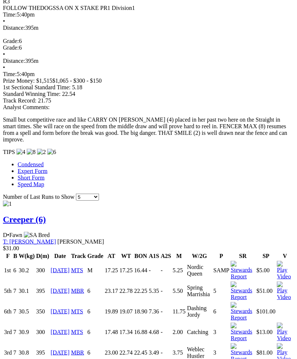 Image resolution: width=297 pixels, height=359 pixels. Describe the element at coordinates (222, 256) in the screenshot. I see `th: P` at that location.